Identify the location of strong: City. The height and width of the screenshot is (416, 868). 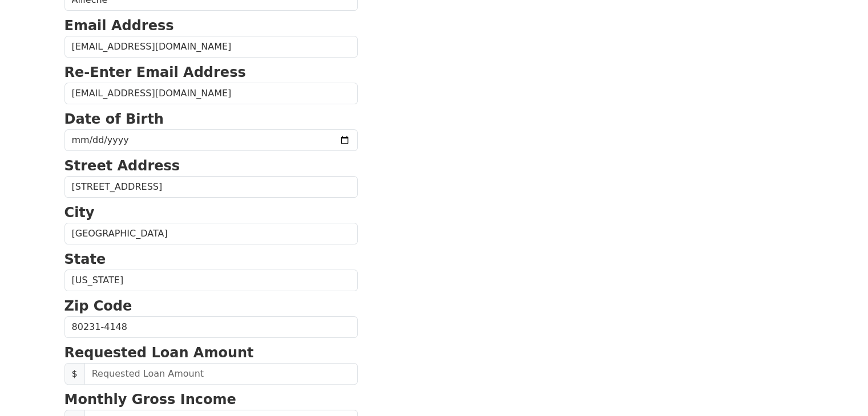
(79, 213).